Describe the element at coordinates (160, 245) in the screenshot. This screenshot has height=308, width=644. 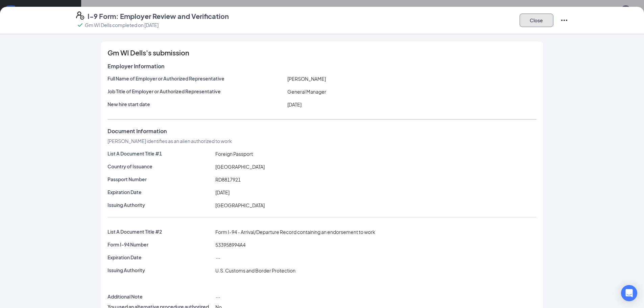
I see `p: Form I-94 Number` at that location.